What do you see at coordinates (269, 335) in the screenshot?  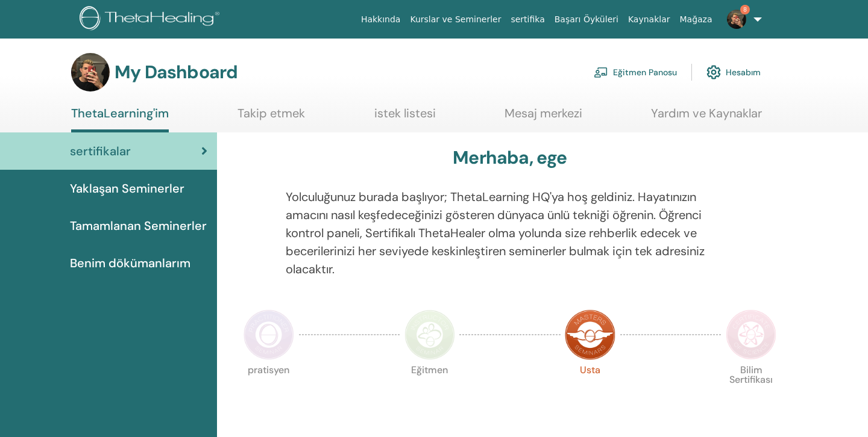 I see `img: Practitioner` at bounding box center [269, 335].